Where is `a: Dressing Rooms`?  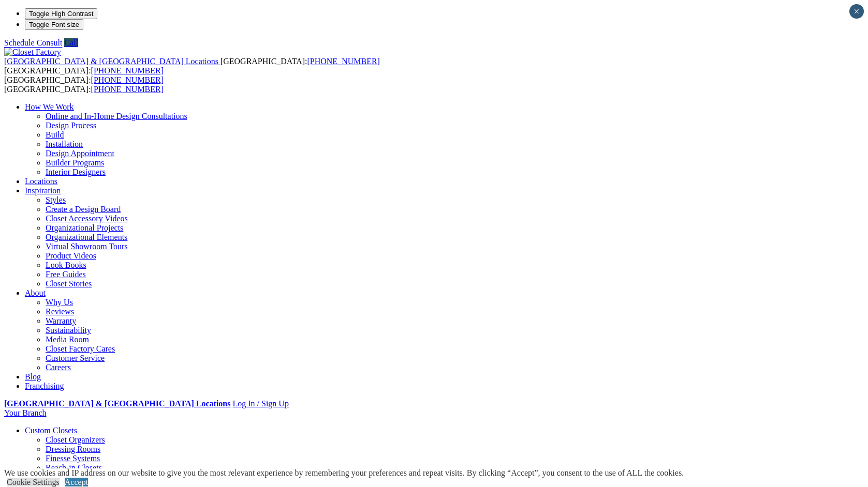
a: Dressing Rooms is located at coordinates (73, 449).